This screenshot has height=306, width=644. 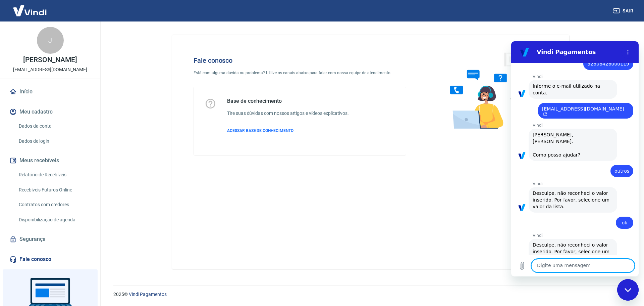 I want to click on span: ok, so click(x=113, y=181).